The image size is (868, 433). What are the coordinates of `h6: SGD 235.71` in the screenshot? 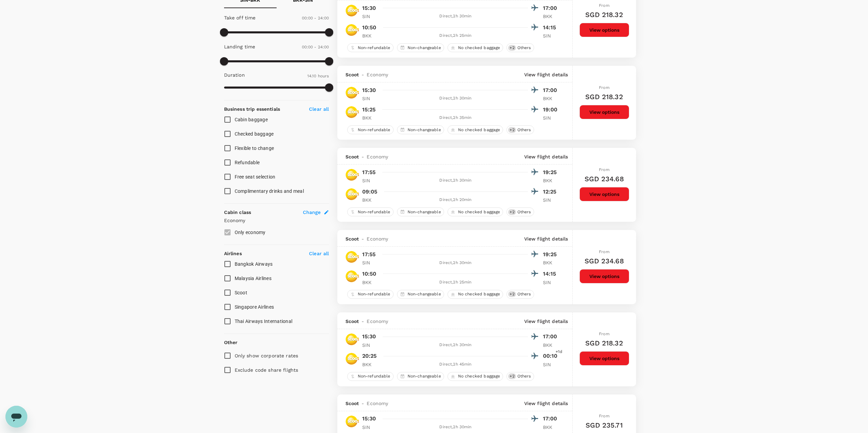 It's located at (604, 425).